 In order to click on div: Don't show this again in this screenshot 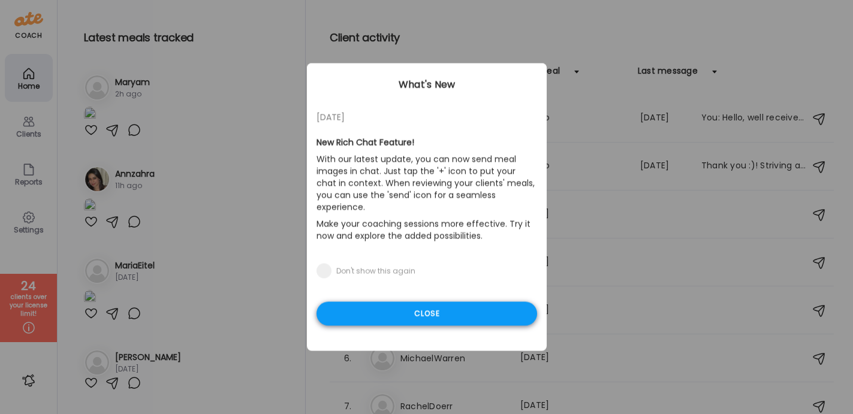, I will do `click(376, 272)`.